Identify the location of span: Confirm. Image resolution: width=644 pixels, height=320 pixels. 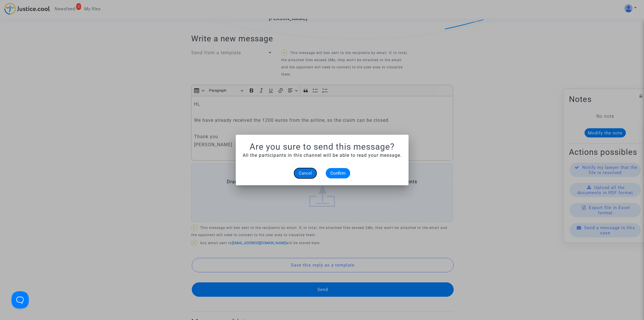
(338, 173).